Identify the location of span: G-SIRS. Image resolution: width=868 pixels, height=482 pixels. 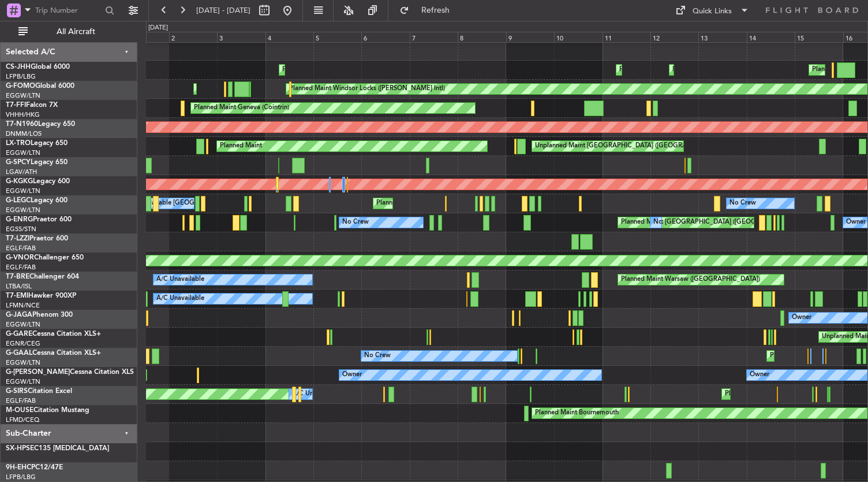
(17, 391).